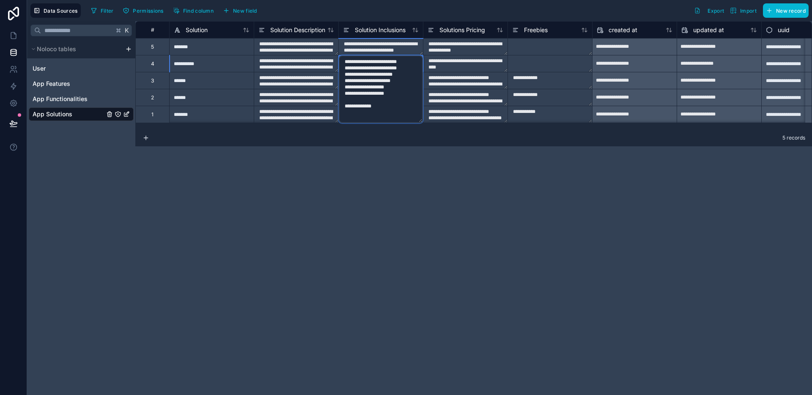  What do you see at coordinates (107, 11) in the screenshot?
I see `span: Filter` at bounding box center [107, 11].